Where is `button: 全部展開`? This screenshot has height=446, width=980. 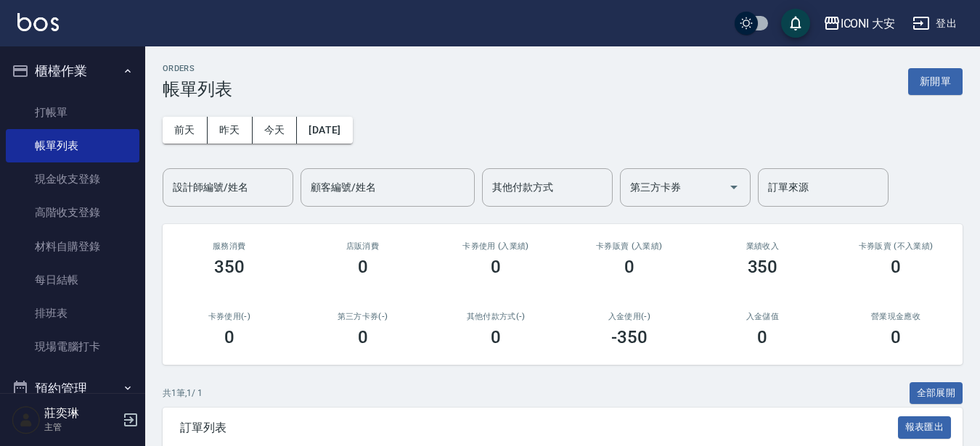
button: 全部展開 is located at coordinates (936, 393).